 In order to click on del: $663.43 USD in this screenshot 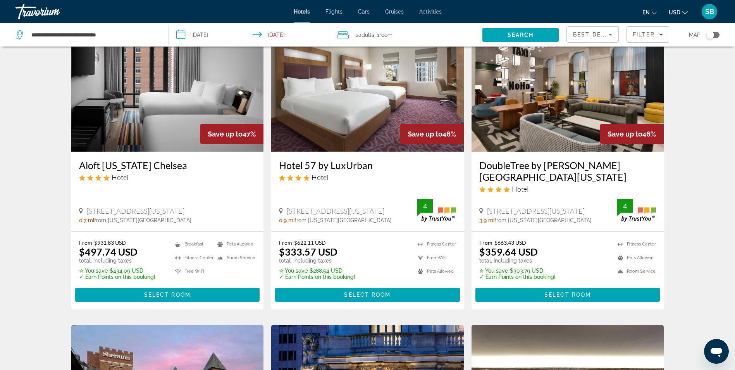, I will do `click(511, 242)`.